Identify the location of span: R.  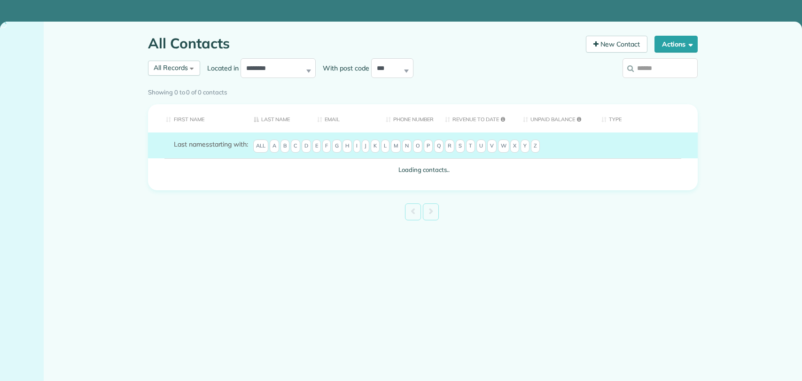
(450, 146).